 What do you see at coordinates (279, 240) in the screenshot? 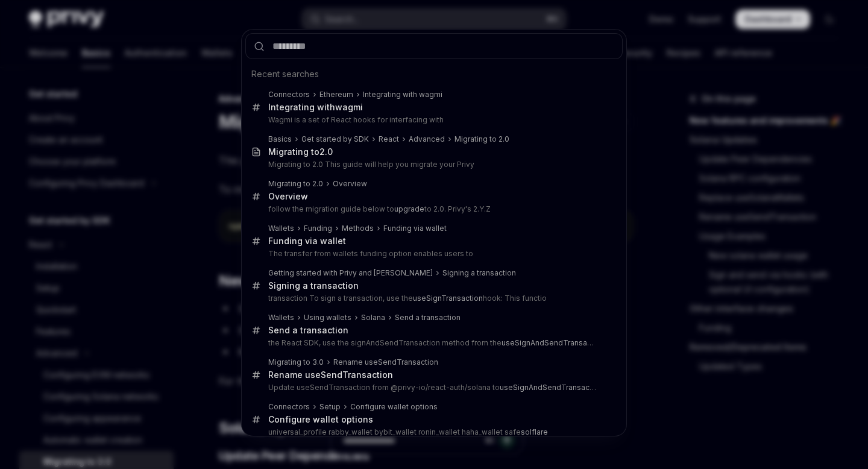
I see `b: Fund` at bounding box center [279, 240].